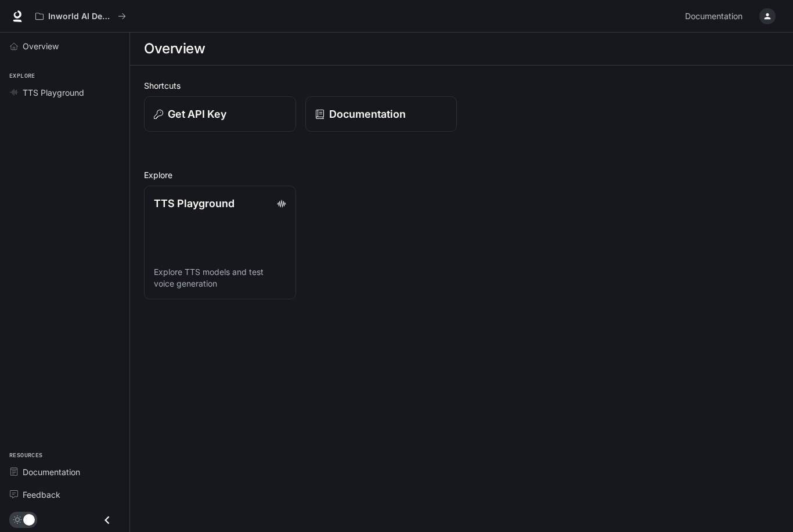 This screenshot has width=793, height=532. I want to click on span: Overview, so click(40, 46).